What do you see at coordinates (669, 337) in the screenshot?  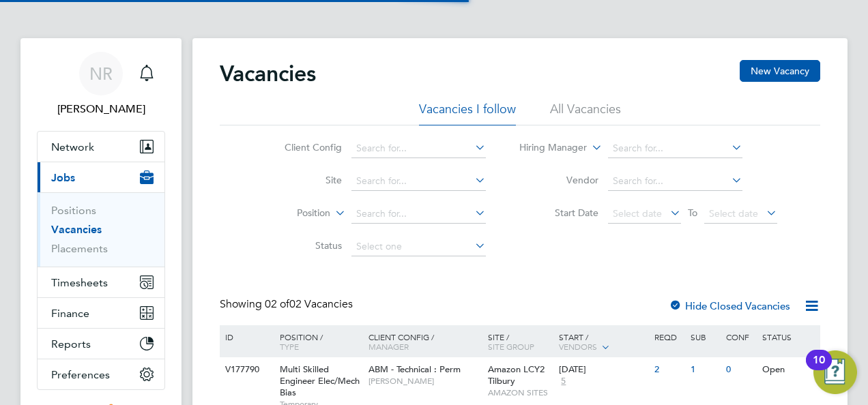 I see `div: Reqd` at bounding box center [669, 337].